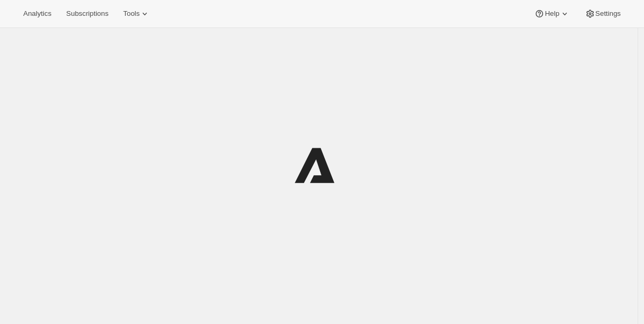 The image size is (644, 324). What do you see at coordinates (136, 14) in the screenshot?
I see `button: Tools` at bounding box center [136, 14].